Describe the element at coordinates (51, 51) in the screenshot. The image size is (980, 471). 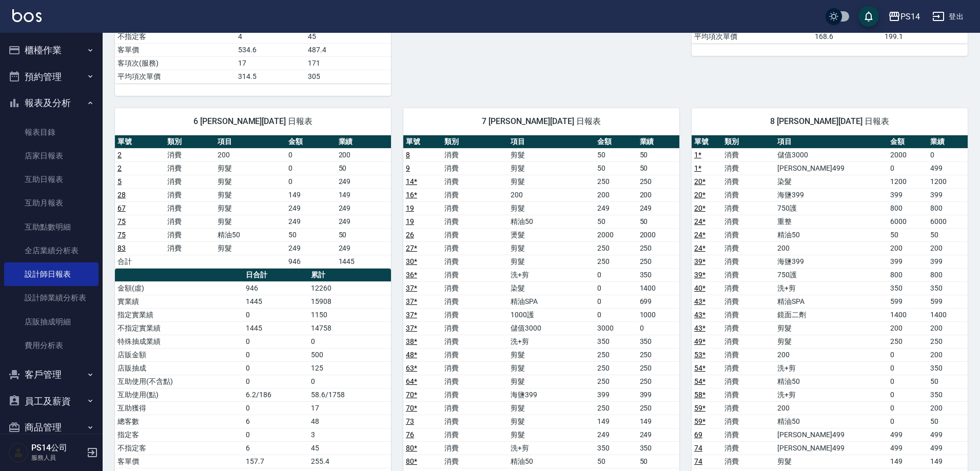
I see `button: 櫃檯作業` at that location.